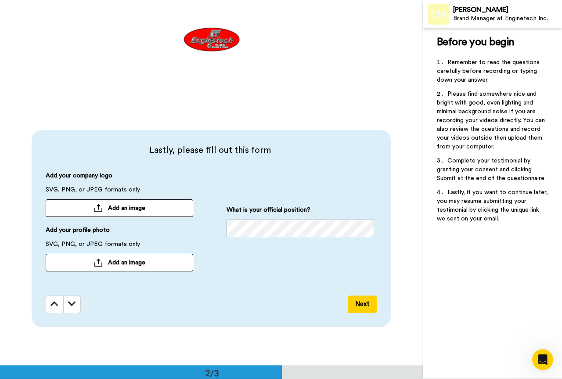  I want to click on span: Please find somewhere nice and bright with good, even lighting and minimal background noise if yo..., so click(492, 120).